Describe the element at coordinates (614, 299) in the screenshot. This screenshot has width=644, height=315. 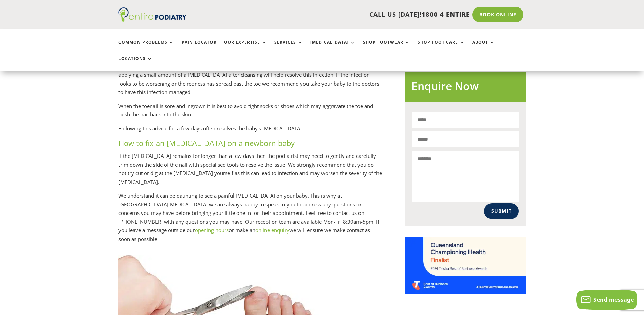
I see `span: Send message` at that location.